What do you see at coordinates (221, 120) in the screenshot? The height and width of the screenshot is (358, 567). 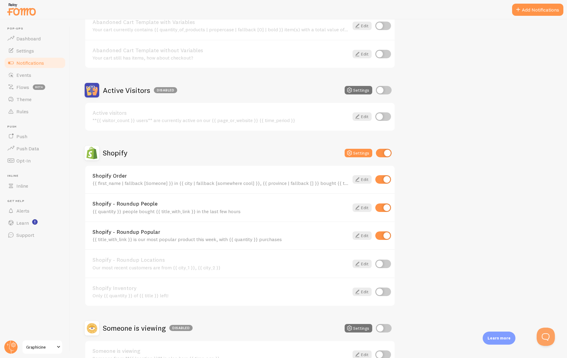 I see `div: **{{ visitor_count }} users** are currently active on our {{ page_or_website }} {{ time_period }}` at bounding box center [221, 120].